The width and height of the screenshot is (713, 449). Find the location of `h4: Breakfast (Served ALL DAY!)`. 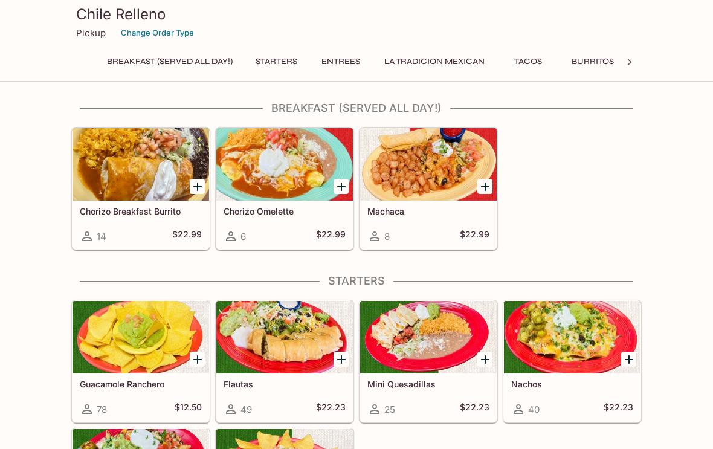

h4: Breakfast (Served ALL DAY!) is located at coordinates (356, 108).